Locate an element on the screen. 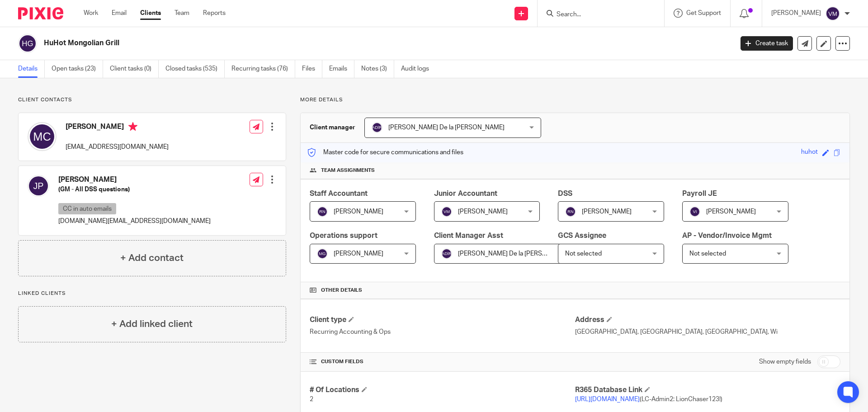  p: Linked clients is located at coordinates (152, 293).